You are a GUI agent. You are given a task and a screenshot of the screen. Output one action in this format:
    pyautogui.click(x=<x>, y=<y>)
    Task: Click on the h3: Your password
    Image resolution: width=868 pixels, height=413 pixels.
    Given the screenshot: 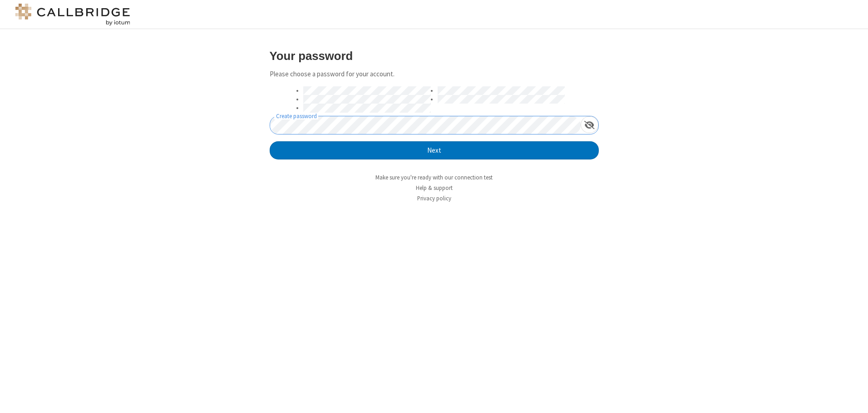 What is the action you would take?
    pyautogui.click(x=434, y=56)
    